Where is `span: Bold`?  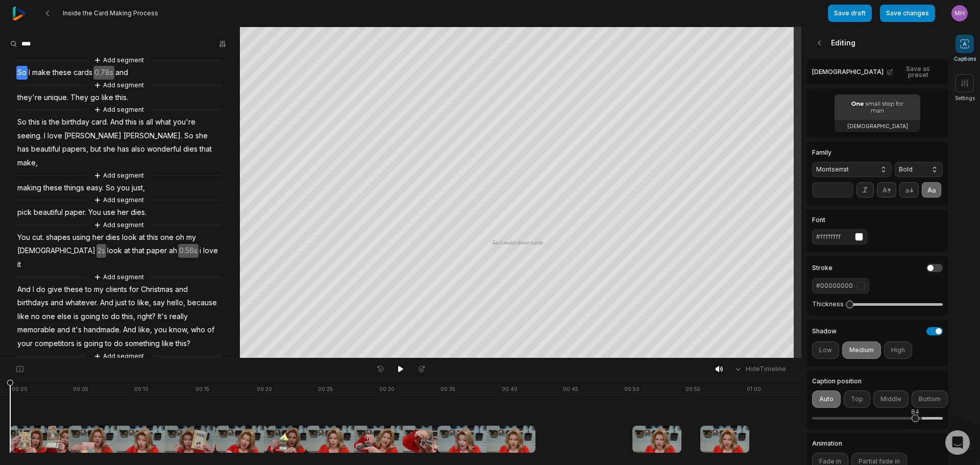 span: Bold is located at coordinates (910, 169).